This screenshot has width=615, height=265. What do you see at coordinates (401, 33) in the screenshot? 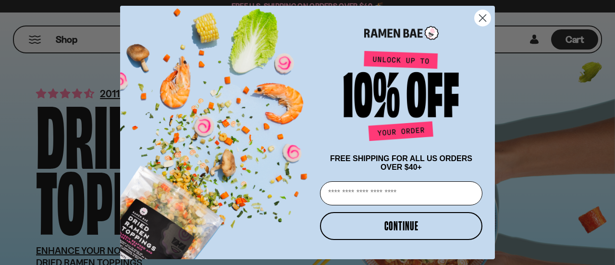
I see `img: Ramen Bae Logo` at bounding box center [401, 33].